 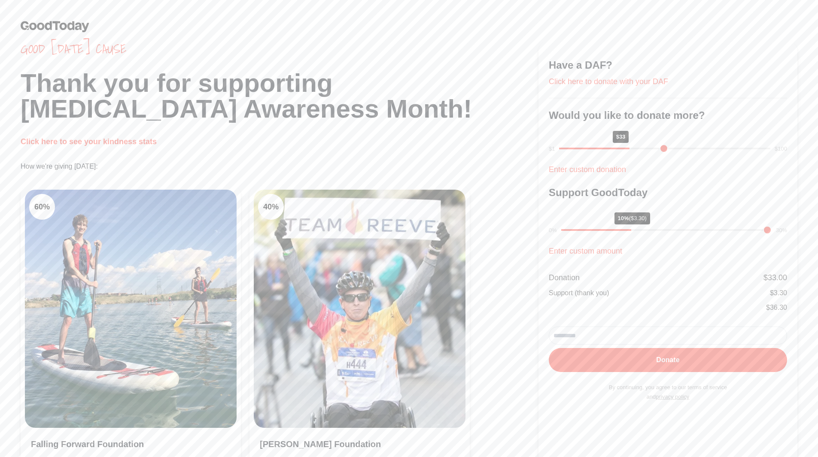 I want to click on div: 40 %, so click(x=271, y=207).